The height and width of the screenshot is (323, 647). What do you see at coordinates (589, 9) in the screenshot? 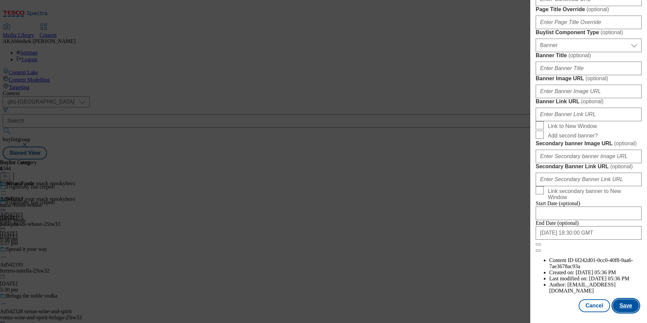
I see `label: Page Title Override` at bounding box center [589, 9].